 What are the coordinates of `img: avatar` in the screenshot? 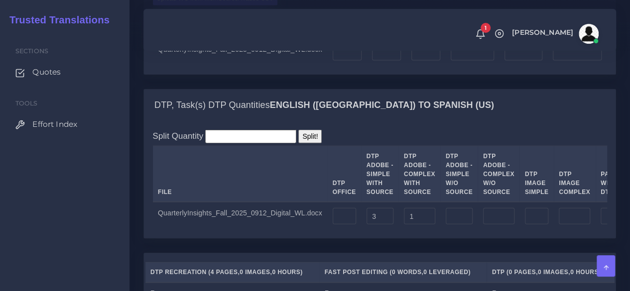 It's located at (588, 34).